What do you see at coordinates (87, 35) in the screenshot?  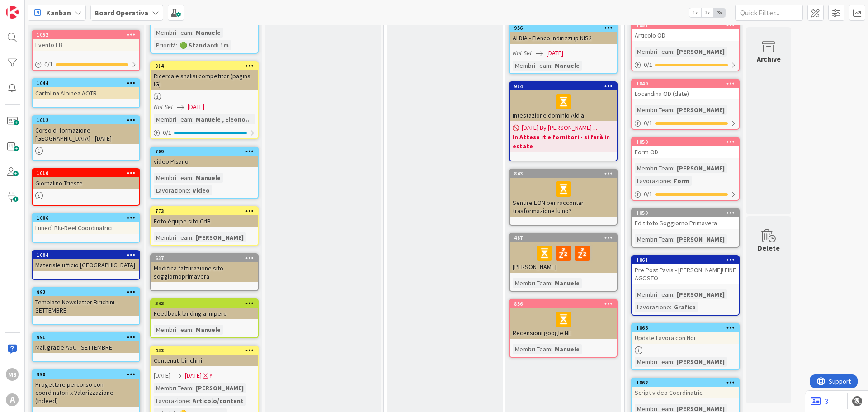 I see `div: 1052` at bounding box center [87, 35].